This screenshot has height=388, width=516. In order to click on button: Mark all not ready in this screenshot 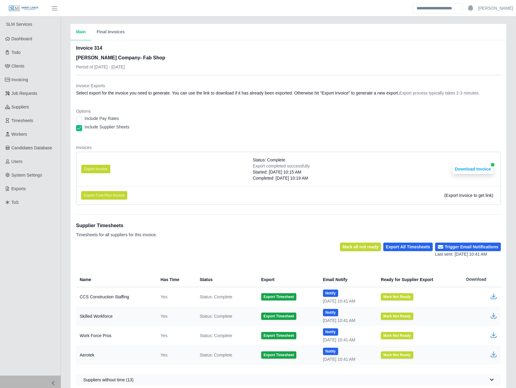, I will do `click(360, 247)`.